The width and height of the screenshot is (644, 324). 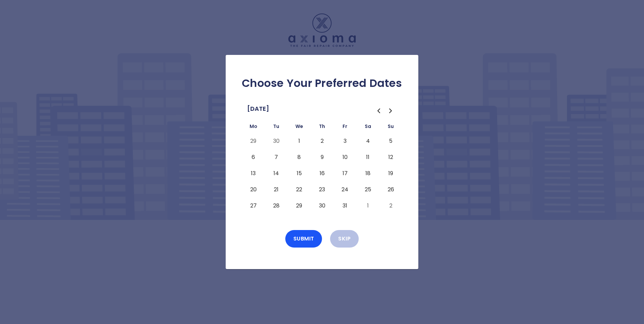 What do you see at coordinates (276, 128) in the screenshot?
I see `th: Tuesday` at bounding box center [276, 128].